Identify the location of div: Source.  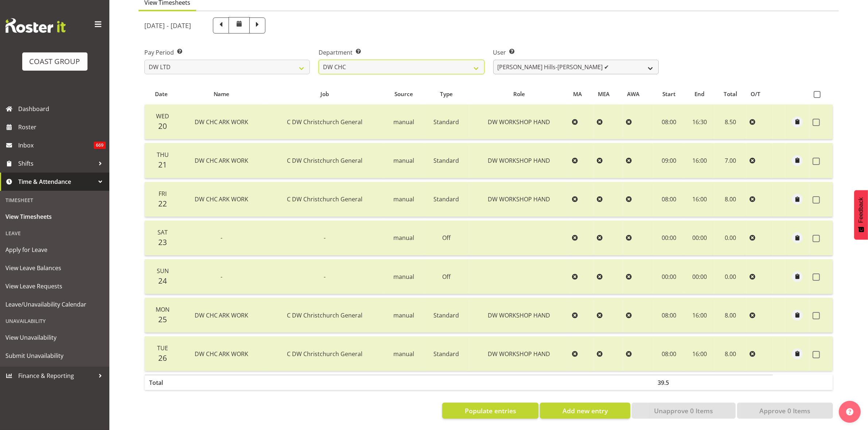
(404, 94).